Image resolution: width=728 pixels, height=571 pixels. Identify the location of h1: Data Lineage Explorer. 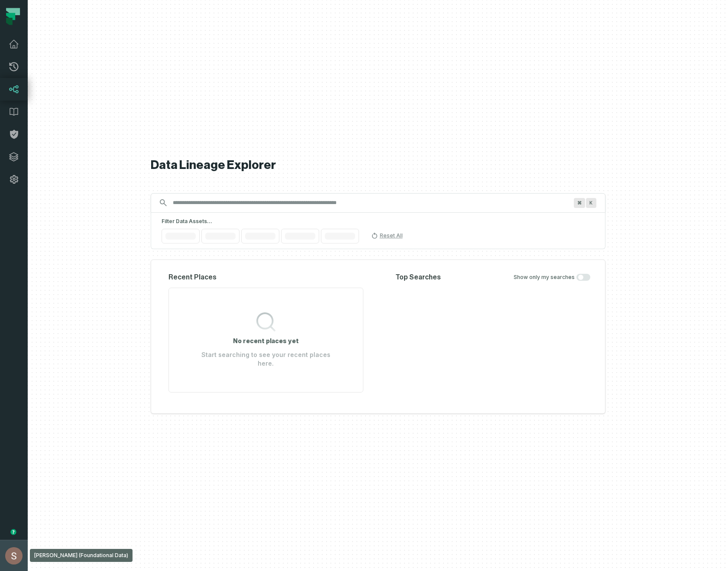
(378, 165).